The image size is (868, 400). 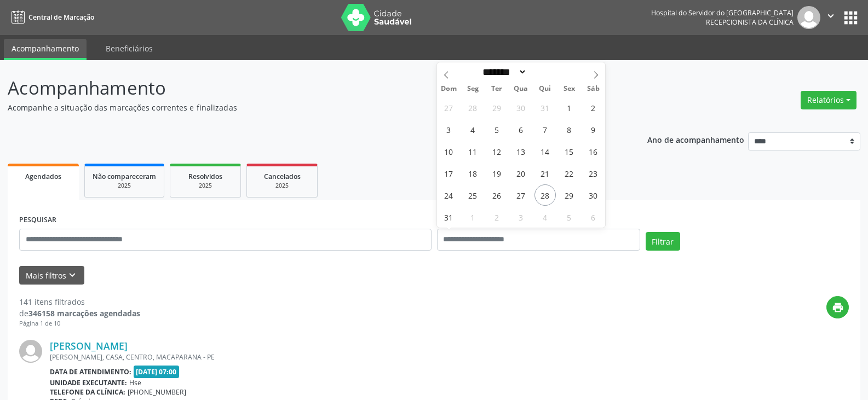 What do you see at coordinates (521, 89) in the screenshot?
I see `span: Qua` at bounding box center [521, 89].